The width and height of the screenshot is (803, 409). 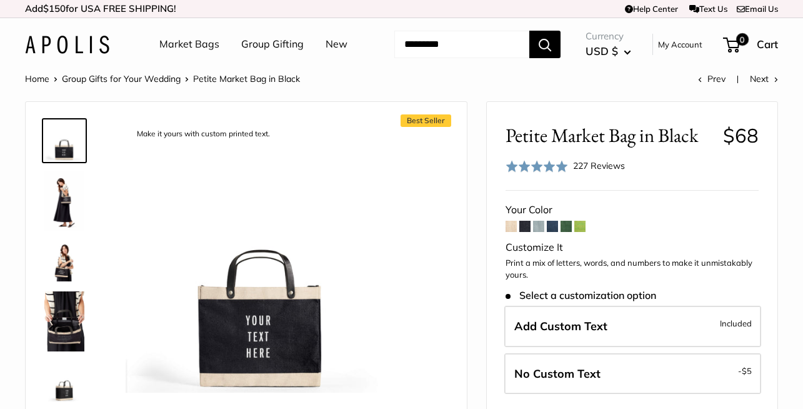 What do you see at coordinates (189, 44) in the screenshot?
I see `a: Market Bags` at bounding box center [189, 44].